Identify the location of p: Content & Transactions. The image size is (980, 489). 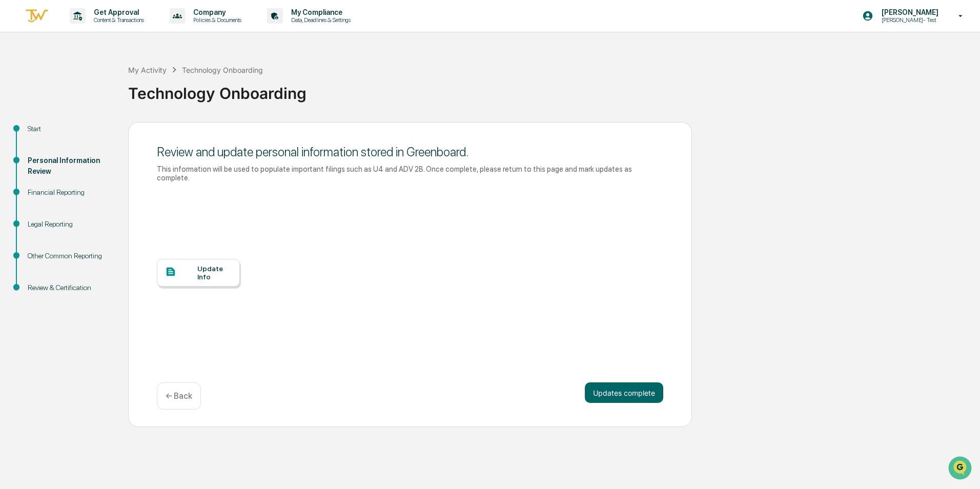
(117, 20).